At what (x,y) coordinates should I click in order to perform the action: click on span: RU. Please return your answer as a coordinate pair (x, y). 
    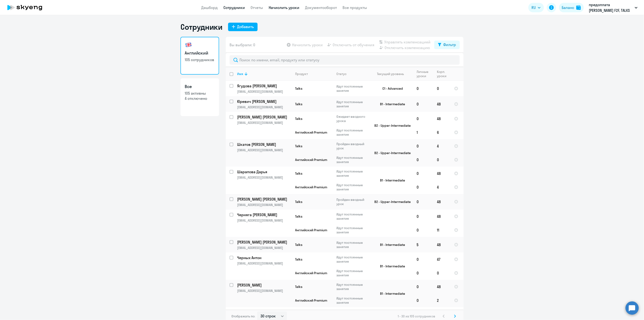
    Looking at the image, I should click on (534, 7).